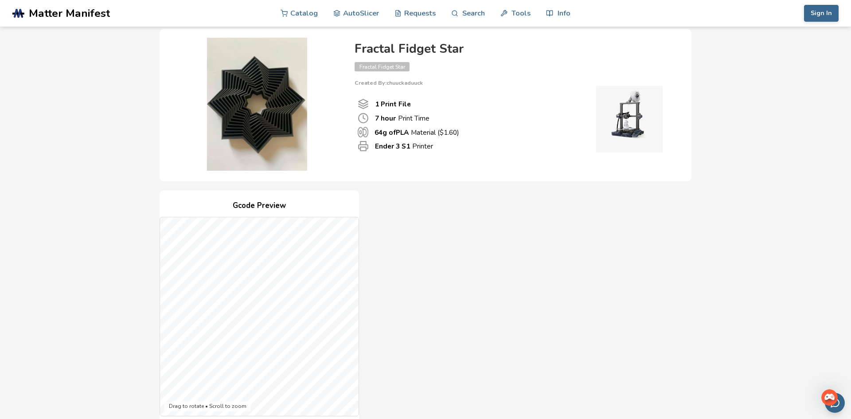  I want to click on span: Number Of Print files, so click(363, 104).